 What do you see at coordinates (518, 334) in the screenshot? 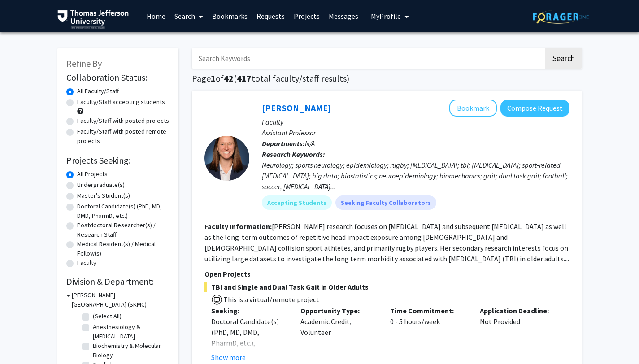
I see `div: Not Provided` at bounding box center [518, 334].